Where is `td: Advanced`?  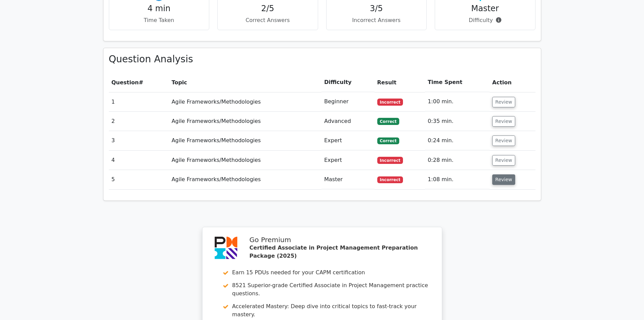 td: Advanced is located at coordinates (348, 121).